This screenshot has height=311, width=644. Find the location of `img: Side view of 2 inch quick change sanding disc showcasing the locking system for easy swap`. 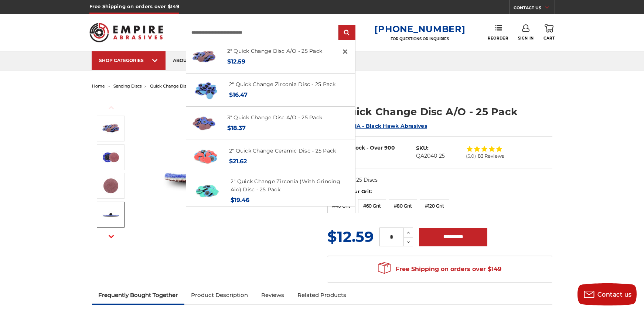

img: Side view of 2 inch quick change sanding disc showcasing the locking system for easy swap is located at coordinates (111, 215).